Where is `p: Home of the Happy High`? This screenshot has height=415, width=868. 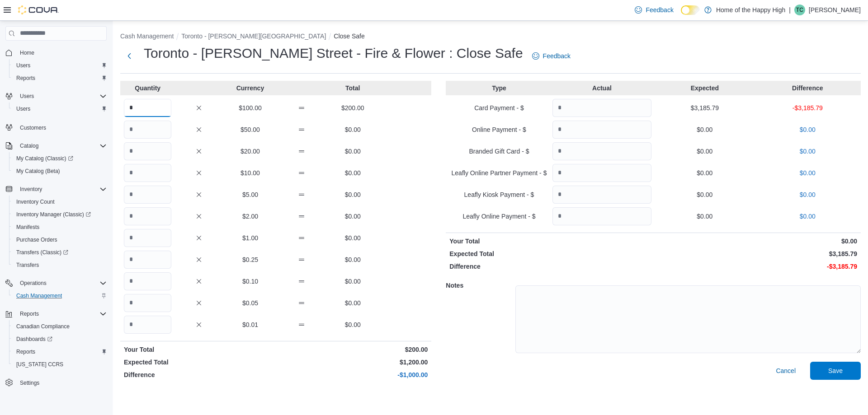 p: Home of the Happy High is located at coordinates (751, 10).